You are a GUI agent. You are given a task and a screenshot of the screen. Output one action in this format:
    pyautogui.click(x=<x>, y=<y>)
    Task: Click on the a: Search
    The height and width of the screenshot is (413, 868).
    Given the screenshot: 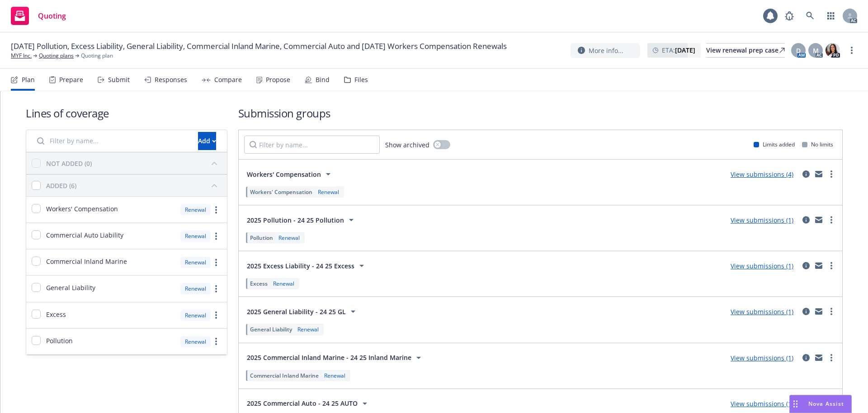 What is the action you would take?
    pyautogui.click(x=811, y=16)
    